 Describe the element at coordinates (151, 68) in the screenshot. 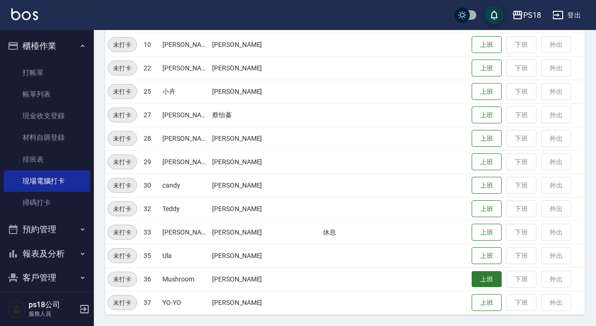

I see `td: 22` at that location.